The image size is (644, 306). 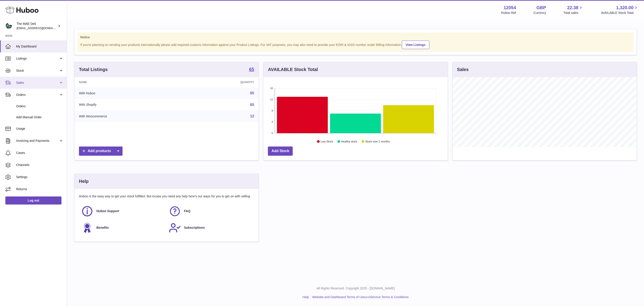 I want to click on a: 12, so click(x=252, y=116).